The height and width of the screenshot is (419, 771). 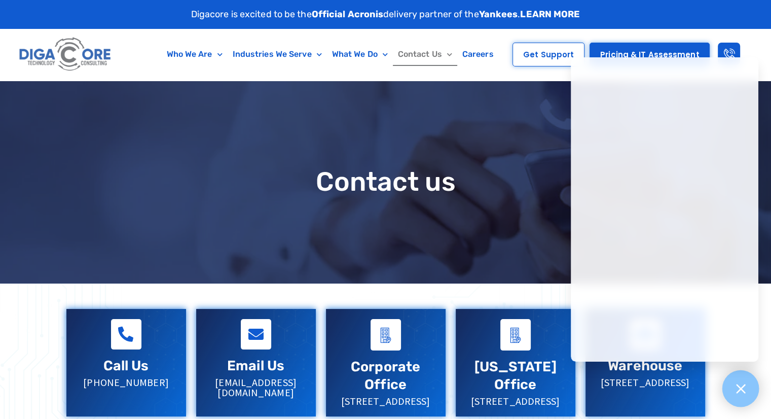 I want to click on a: Industries We Serve, so click(x=277, y=54).